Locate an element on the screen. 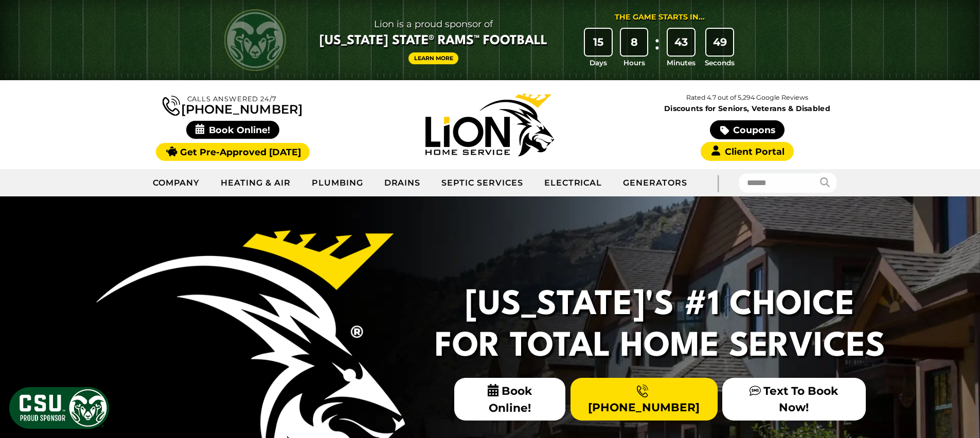 This screenshot has width=980, height=438. a: Drains is located at coordinates (403, 183).